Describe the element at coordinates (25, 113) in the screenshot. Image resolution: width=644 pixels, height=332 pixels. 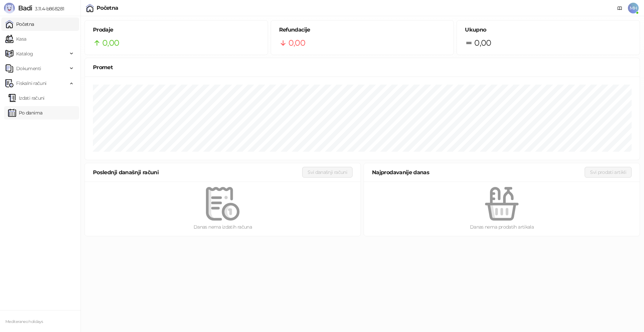
I see `a: Po danima` at that location.